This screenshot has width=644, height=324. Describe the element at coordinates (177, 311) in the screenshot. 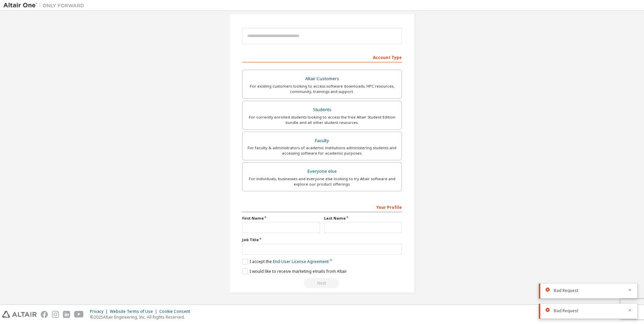

I see `div: Cookie Consent` at that location.